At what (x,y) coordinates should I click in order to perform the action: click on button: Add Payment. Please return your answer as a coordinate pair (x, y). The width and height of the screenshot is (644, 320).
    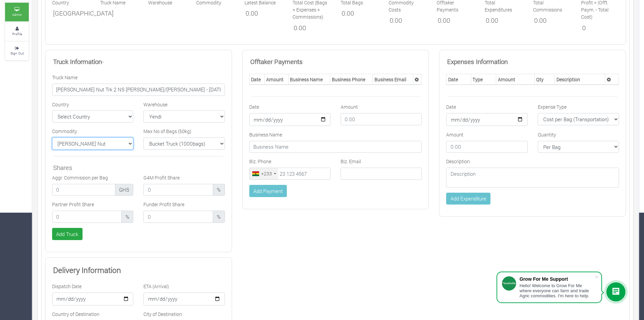
    Looking at the image, I should click on (268, 191).